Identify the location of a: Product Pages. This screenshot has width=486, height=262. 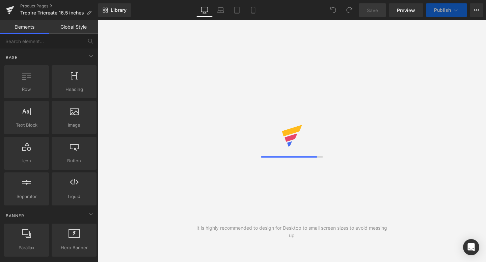
(59, 6).